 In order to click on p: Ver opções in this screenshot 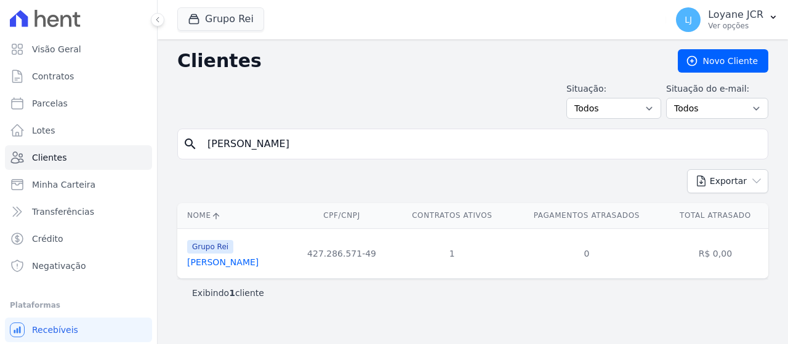, I will do `click(736, 26)`.